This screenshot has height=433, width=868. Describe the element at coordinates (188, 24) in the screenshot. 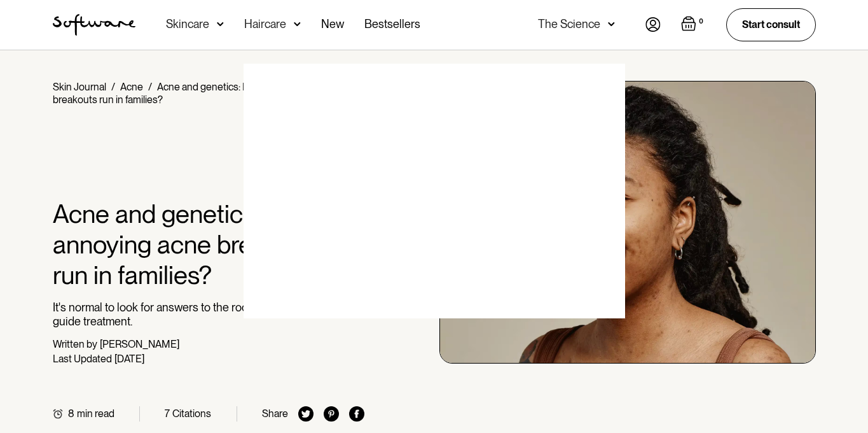

I see `div: Skincare` at that location.